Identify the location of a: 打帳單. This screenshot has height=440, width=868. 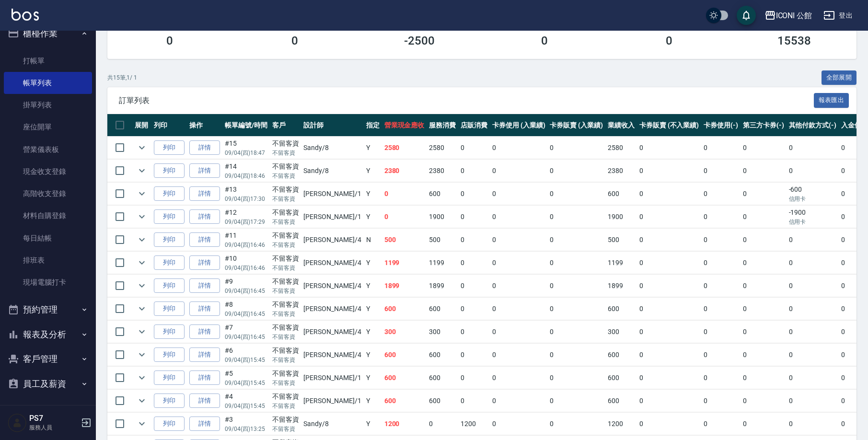
(48, 61).